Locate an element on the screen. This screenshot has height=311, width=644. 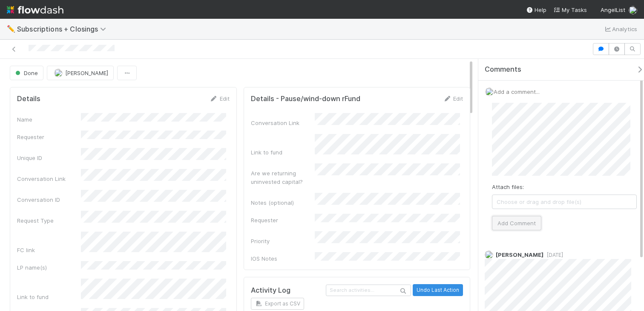
span: Comments is located at coordinates (503, 70).